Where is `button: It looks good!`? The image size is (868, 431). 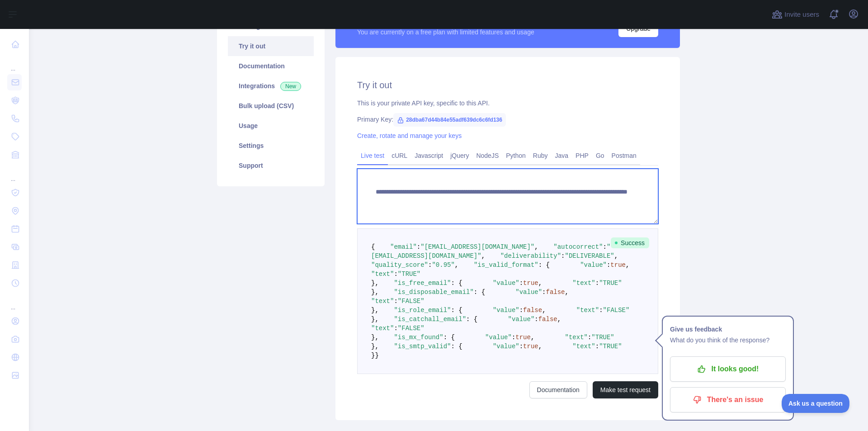 button: It looks good! is located at coordinates (728, 369).